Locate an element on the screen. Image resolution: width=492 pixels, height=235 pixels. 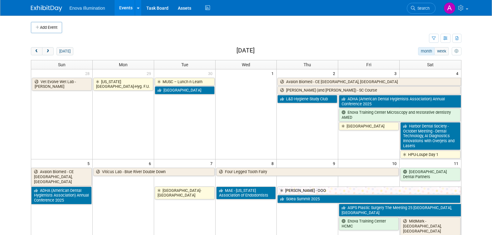
span: 28 is located at coordinates (88, 73).